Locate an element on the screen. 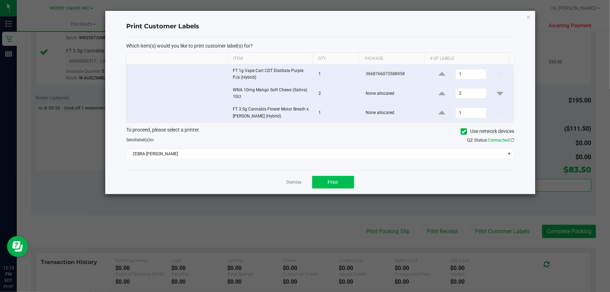  div: To proceed, please select a printer. is located at coordinates (320, 131).